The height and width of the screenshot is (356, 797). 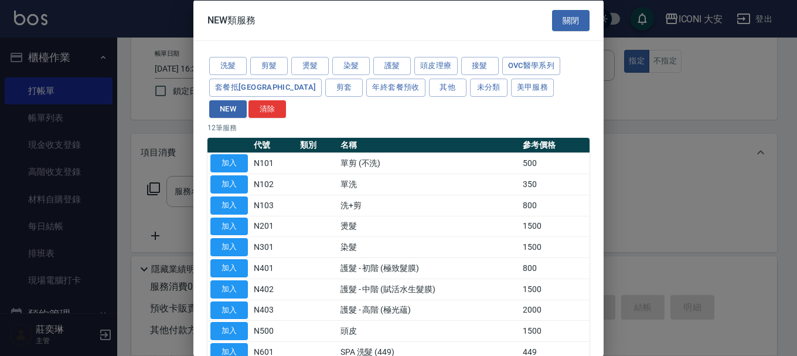 I want to click on td: N201, so click(x=274, y=226).